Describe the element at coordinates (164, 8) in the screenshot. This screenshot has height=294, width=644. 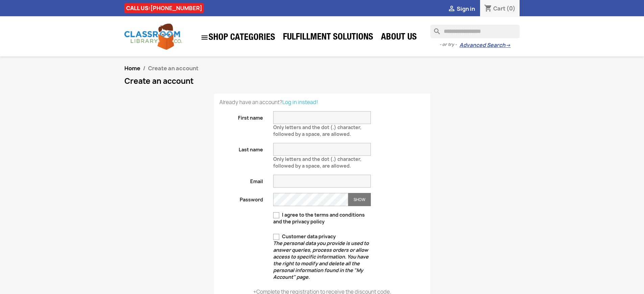
I see `div: CALL US:` at that location.